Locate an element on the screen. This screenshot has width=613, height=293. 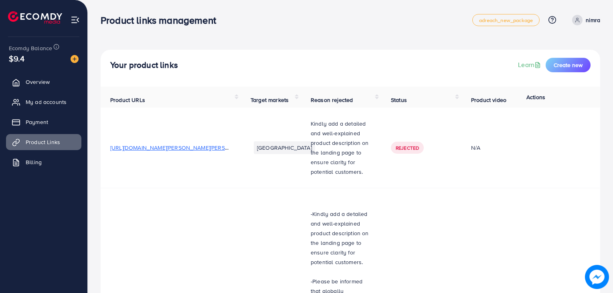
span: Ecomdy Balance is located at coordinates (30, 48).